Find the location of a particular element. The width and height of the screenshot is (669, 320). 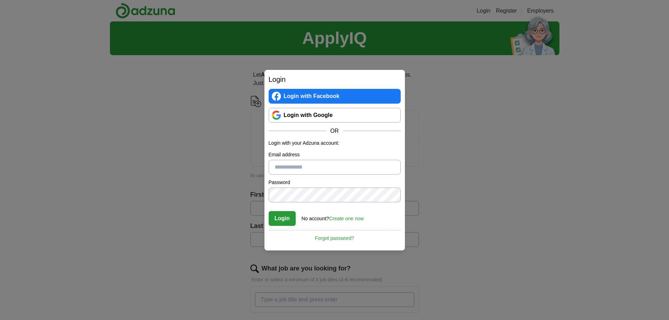

a: Forgot password? is located at coordinates (334, 236).